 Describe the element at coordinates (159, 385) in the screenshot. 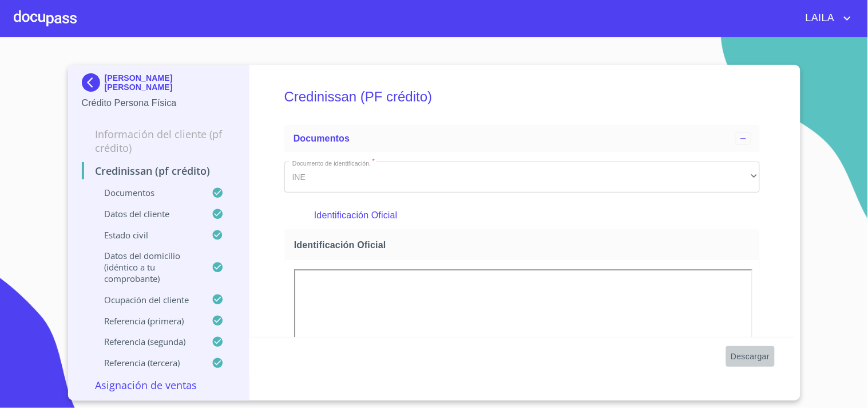

I see `p: Asignación de Ventas` at that location.